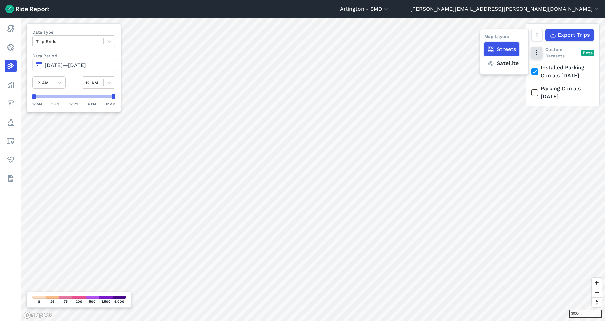  Describe the element at coordinates (11, 122) in the screenshot. I see `a: Policy` at that location.